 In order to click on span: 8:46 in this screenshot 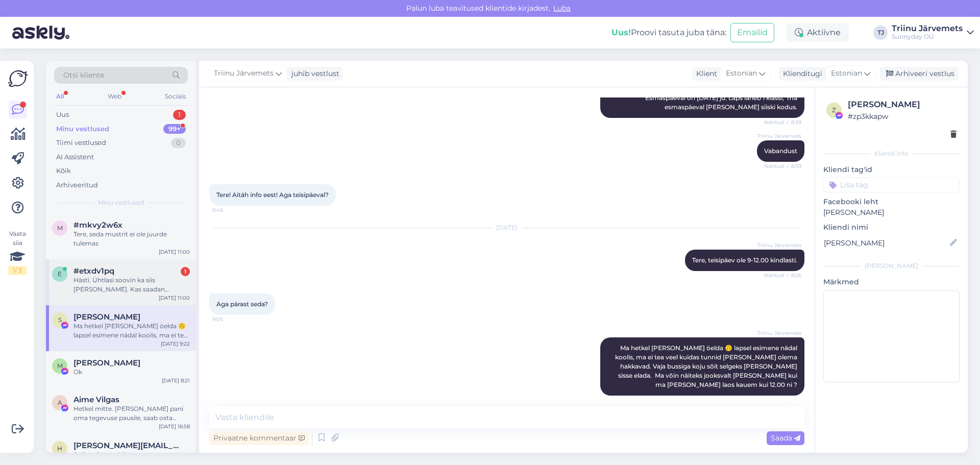, I will do `click(231, 209)`.